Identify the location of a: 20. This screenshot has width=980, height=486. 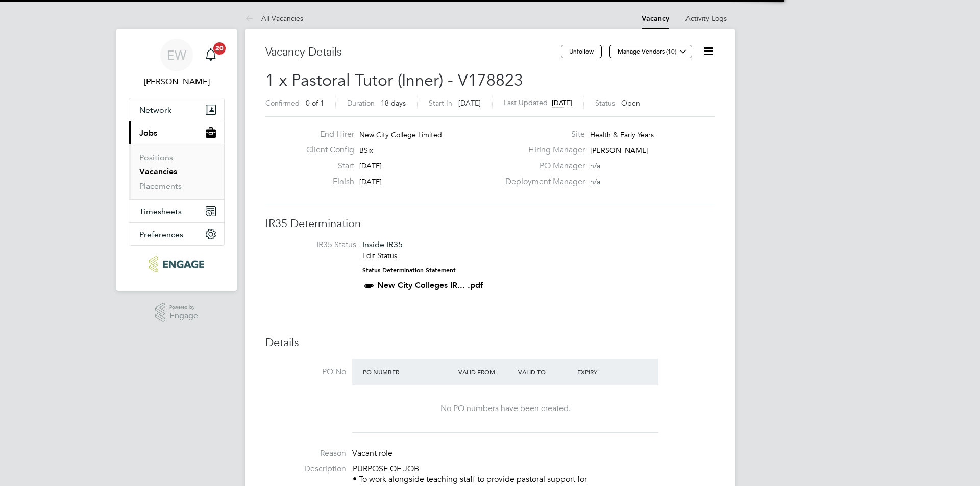
(211, 55).